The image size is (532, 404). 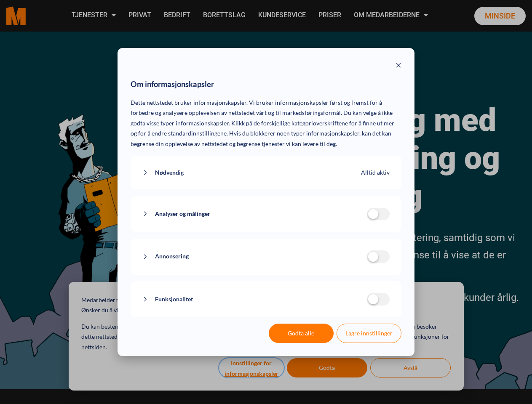 I want to click on button: Nødvendig, so click(x=252, y=172).